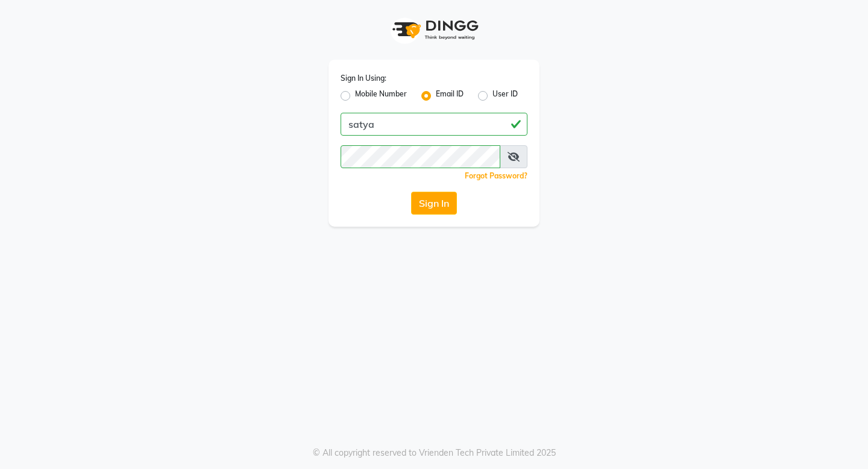 This screenshot has height=469, width=868. What do you see at coordinates (363, 78) in the screenshot?
I see `label: Sign In Using:` at bounding box center [363, 78].